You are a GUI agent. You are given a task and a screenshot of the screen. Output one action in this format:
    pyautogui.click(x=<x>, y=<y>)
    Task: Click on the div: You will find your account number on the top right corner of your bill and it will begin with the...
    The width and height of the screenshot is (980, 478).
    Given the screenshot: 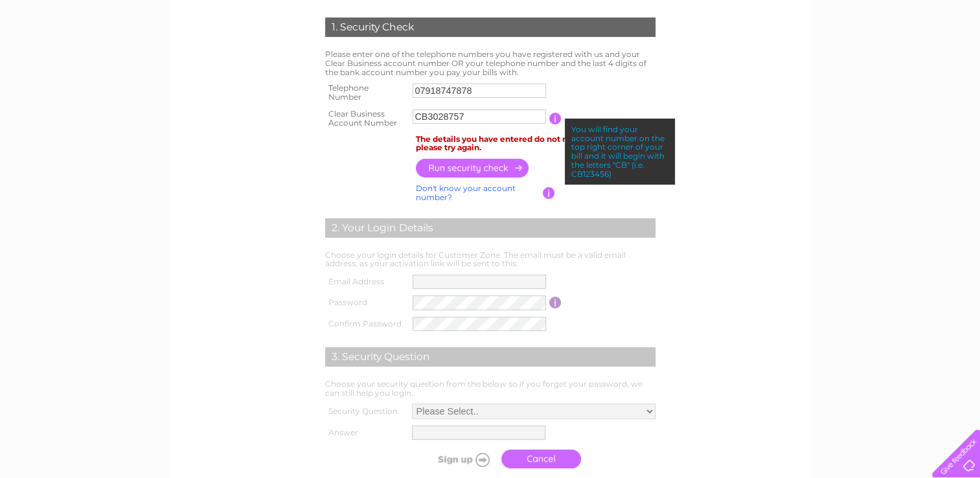 What is the action you would take?
    pyautogui.click(x=620, y=151)
    